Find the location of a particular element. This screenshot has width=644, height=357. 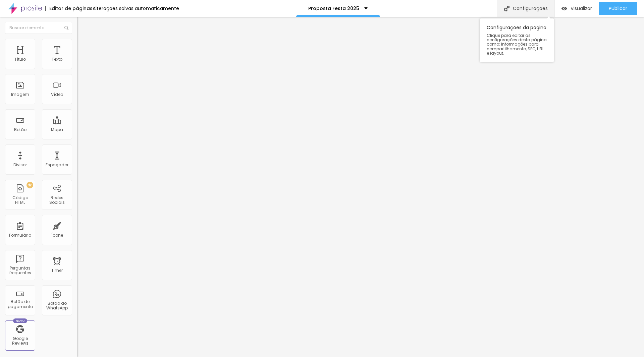

div: Redes Sociais is located at coordinates (56, 200).